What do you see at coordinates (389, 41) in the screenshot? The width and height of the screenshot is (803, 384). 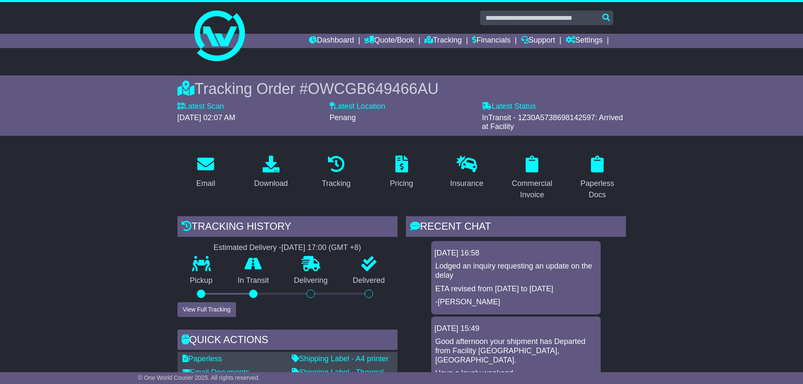 I see `a: Quote/Book` at bounding box center [389, 41].